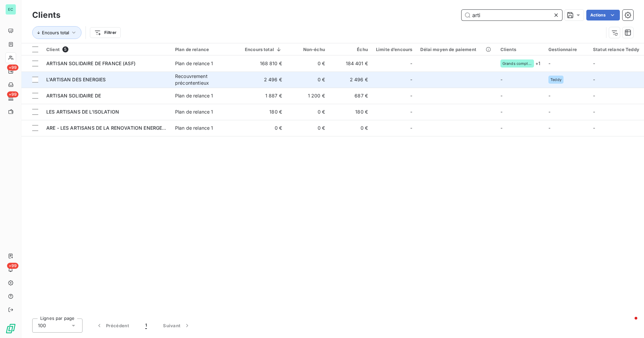  I want to click on button: Encours total, so click(57, 33).